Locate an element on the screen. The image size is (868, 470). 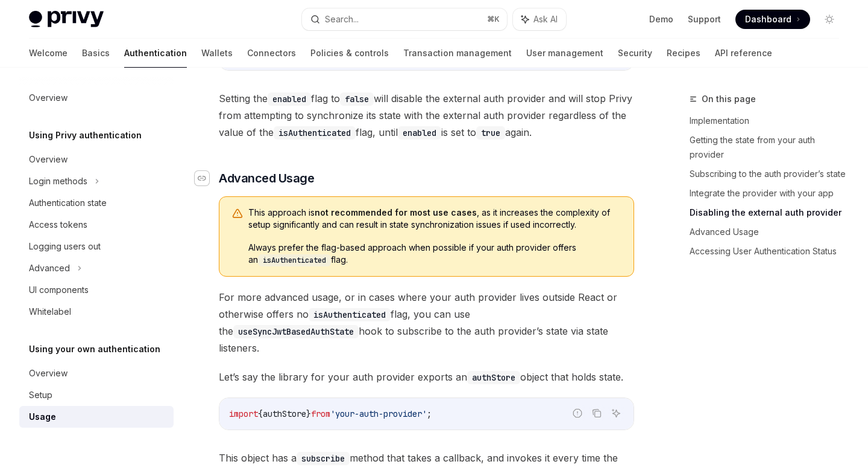
h5: Using Privy authentication is located at coordinates (85, 136).